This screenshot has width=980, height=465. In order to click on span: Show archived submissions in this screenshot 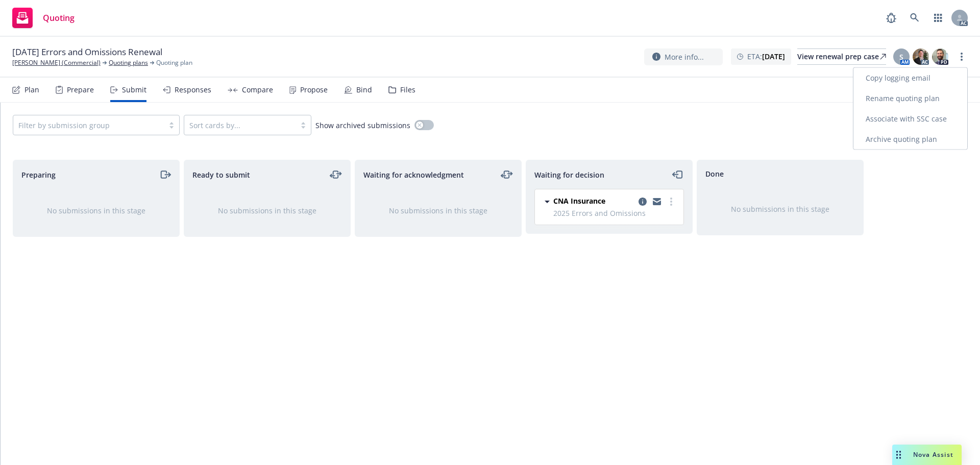, I will do `click(363, 125)`.